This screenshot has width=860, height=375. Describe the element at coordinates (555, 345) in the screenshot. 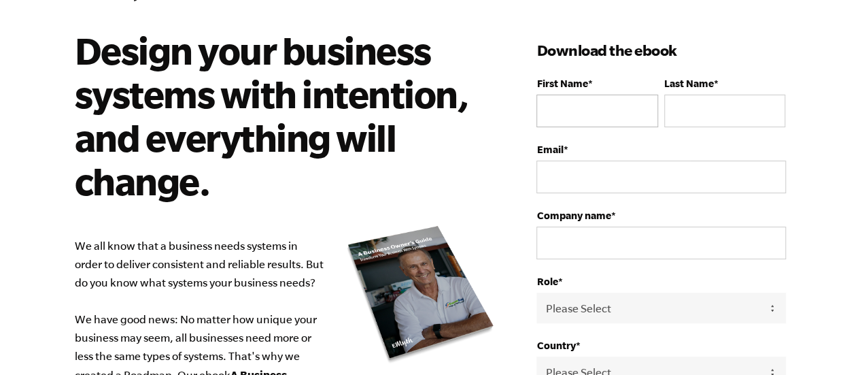

I see `span: Country` at that location.